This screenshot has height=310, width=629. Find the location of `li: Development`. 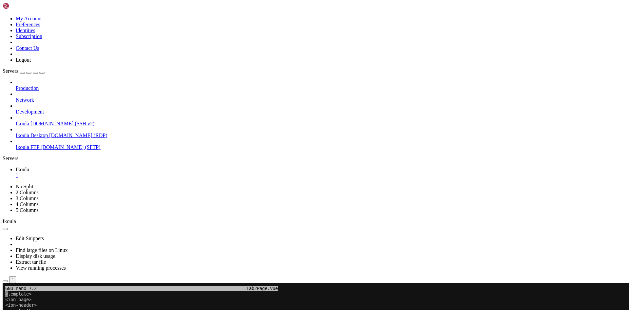

li: Development is located at coordinates (321, 109).